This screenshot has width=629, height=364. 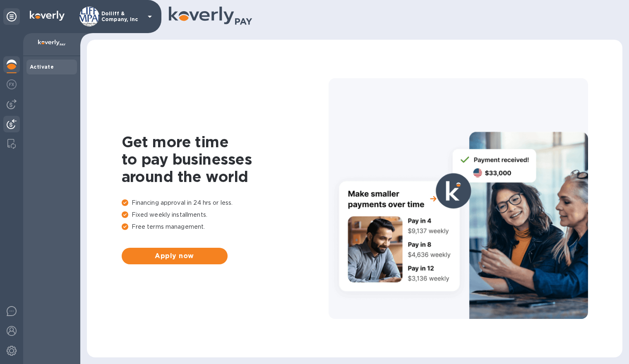 What do you see at coordinates (42, 67) in the screenshot?
I see `b: Activate` at bounding box center [42, 67].